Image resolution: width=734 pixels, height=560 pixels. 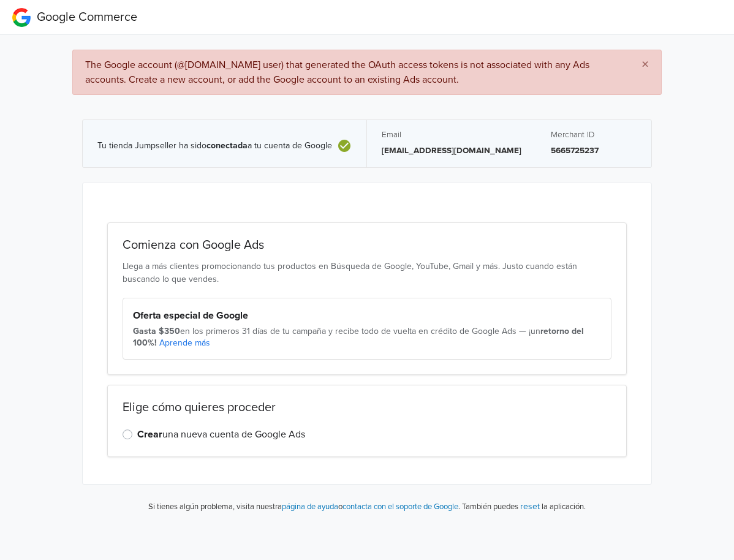 What do you see at coordinates (304, 507) in the screenshot?
I see `p: Si tienes algún problema, visita nuestra o .` at bounding box center [304, 507].